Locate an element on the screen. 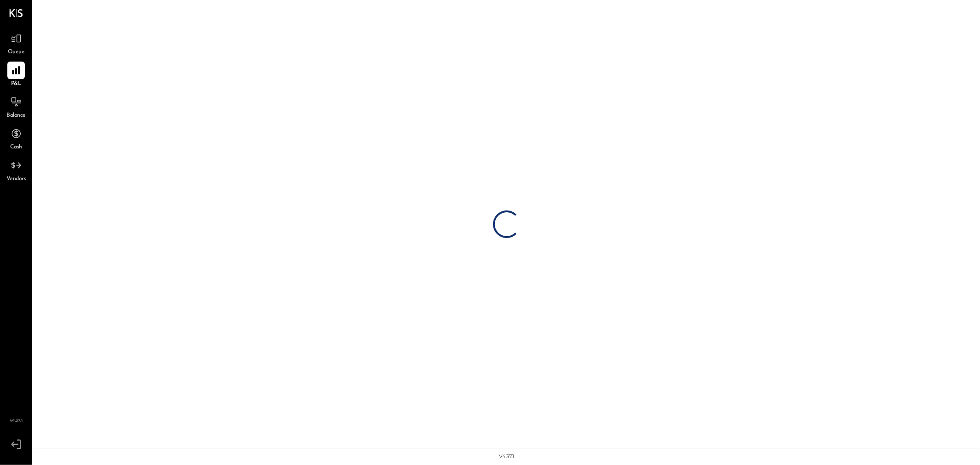 The height and width of the screenshot is (465, 980). span: Balance is located at coordinates (16, 116).